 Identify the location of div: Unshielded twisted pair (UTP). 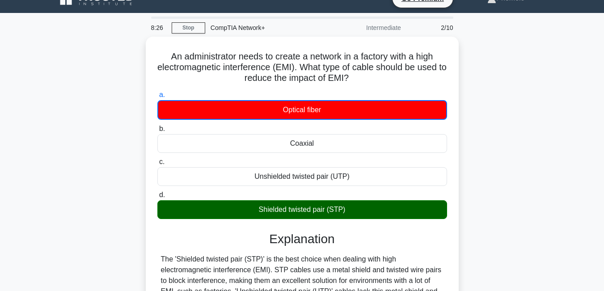
(302, 177).